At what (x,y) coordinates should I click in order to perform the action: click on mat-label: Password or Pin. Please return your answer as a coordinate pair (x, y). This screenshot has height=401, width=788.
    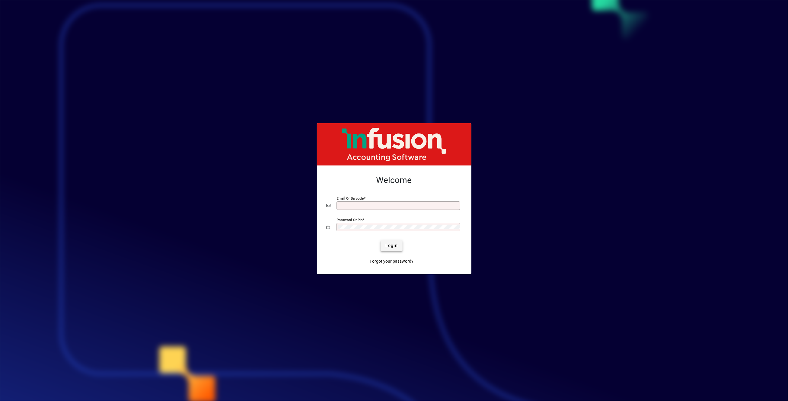
    Looking at the image, I should click on (350, 219).